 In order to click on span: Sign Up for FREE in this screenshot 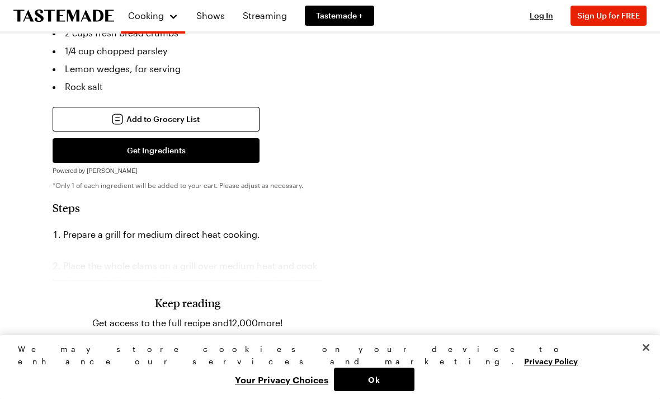, I will do `click(609, 15)`.